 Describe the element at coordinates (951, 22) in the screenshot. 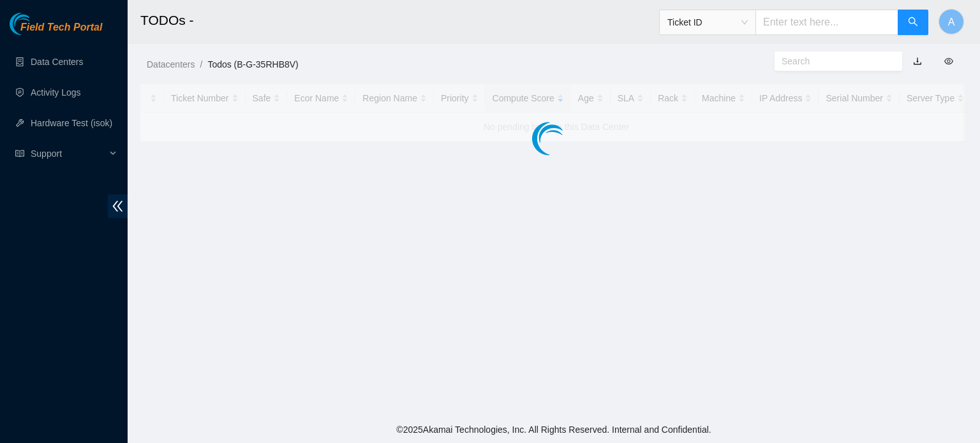

I see `button: A` at that location.